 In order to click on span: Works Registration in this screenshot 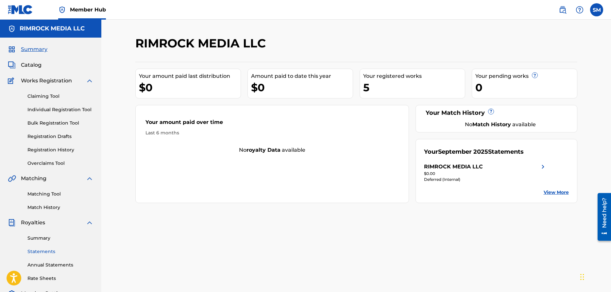, I will do `click(46, 81)`.